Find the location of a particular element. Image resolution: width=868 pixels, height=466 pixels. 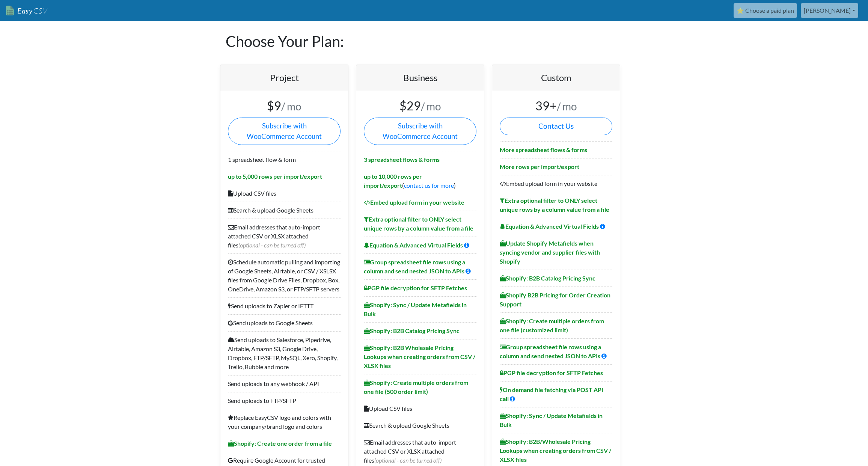

a: Contact Us is located at coordinates (556, 126).